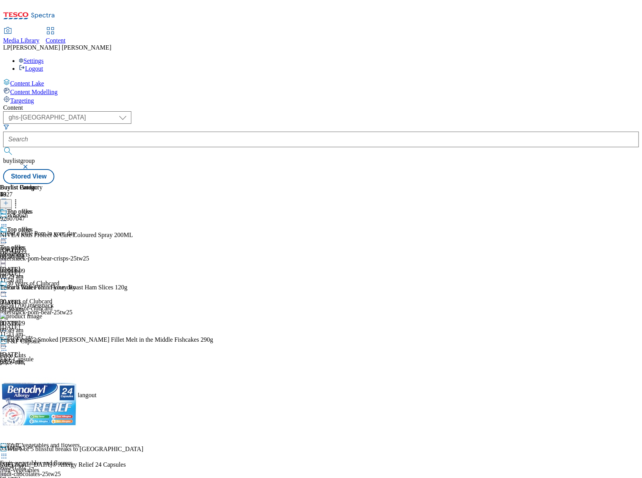  What do you see at coordinates (21, 40) in the screenshot?
I see `span: Media Library` at bounding box center [21, 40].